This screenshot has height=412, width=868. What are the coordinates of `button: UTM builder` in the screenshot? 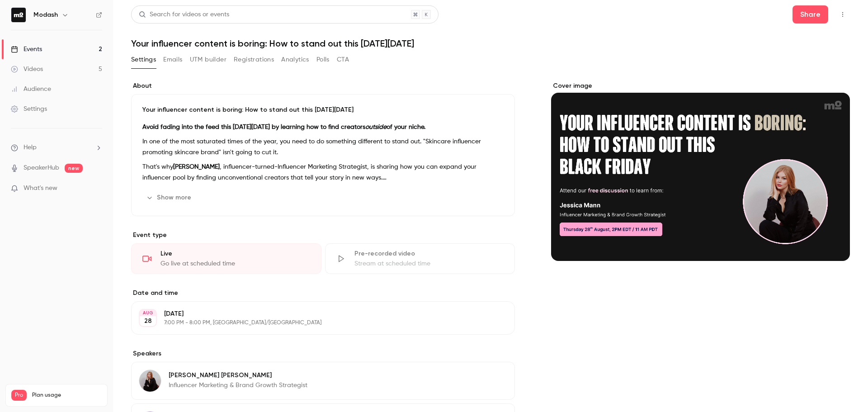 It's located at (208, 60).